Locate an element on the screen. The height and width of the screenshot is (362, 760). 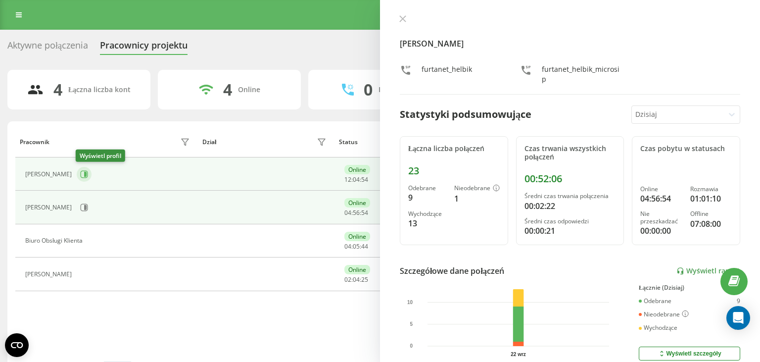
div: 00:00:00 is located at coordinates (661, 230).